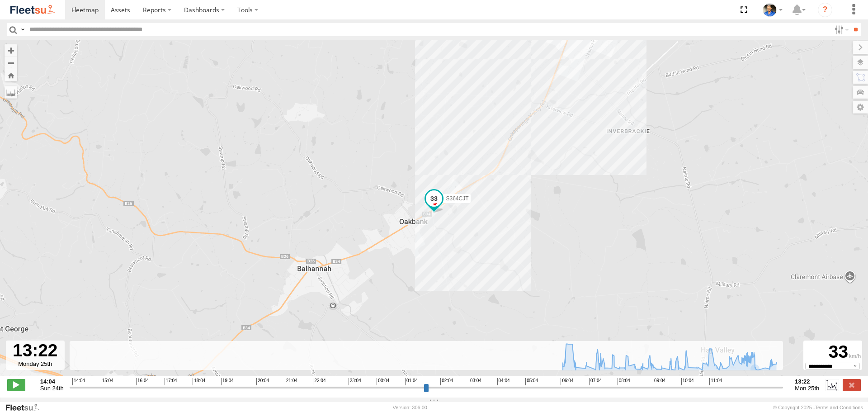 The height and width of the screenshot is (412, 868). Describe the element at coordinates (861, 107) in the screenshot. I see `label: Map Settings` at that location.